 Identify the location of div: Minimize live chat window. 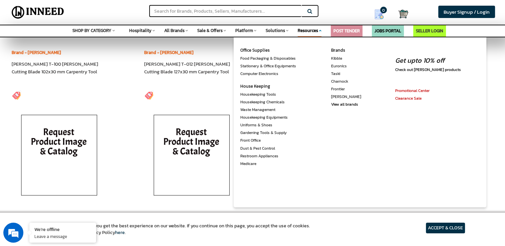
(118, 11).